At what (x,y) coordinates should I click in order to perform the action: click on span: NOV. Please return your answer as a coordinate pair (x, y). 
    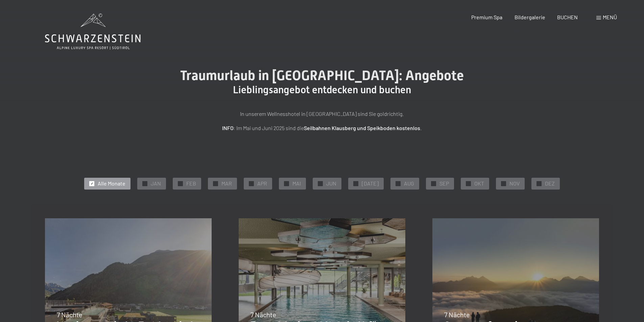
    Looking at the image, I should click on (515, 184).